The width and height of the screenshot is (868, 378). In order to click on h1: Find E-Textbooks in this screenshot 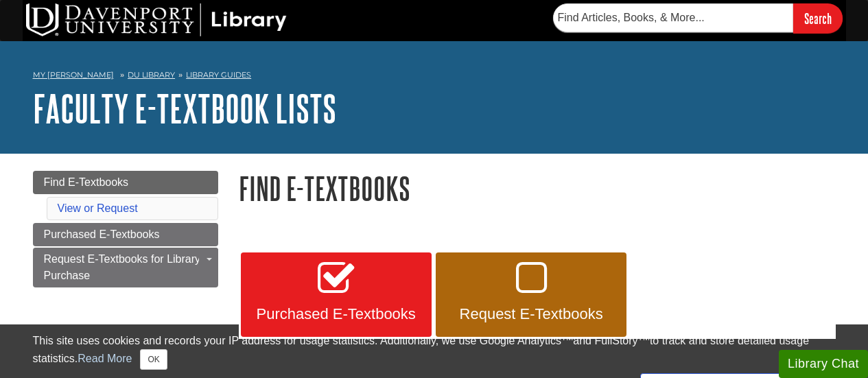, I will do `click(537, 188)`.